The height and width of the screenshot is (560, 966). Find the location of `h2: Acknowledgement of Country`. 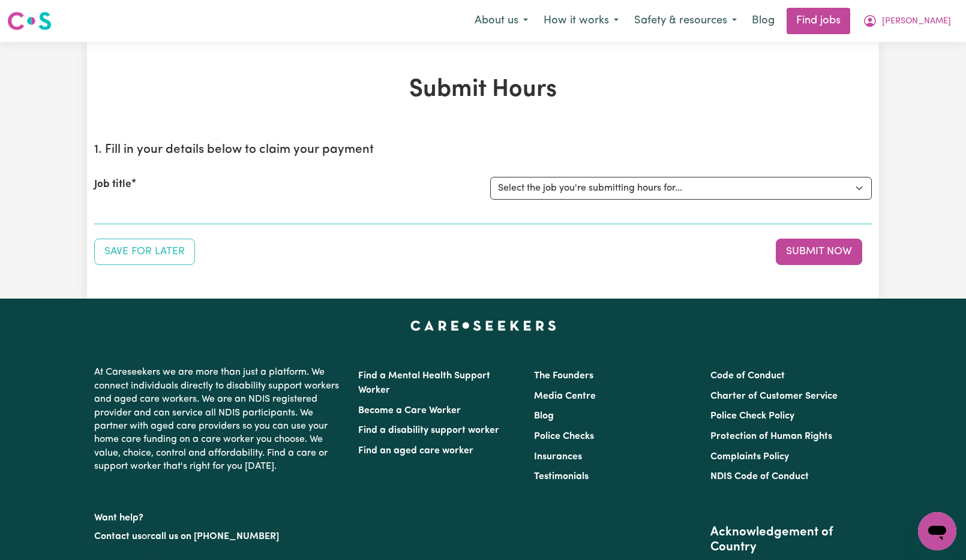

h2: Acknowledgement of Country is located at coordinates (790, 540).